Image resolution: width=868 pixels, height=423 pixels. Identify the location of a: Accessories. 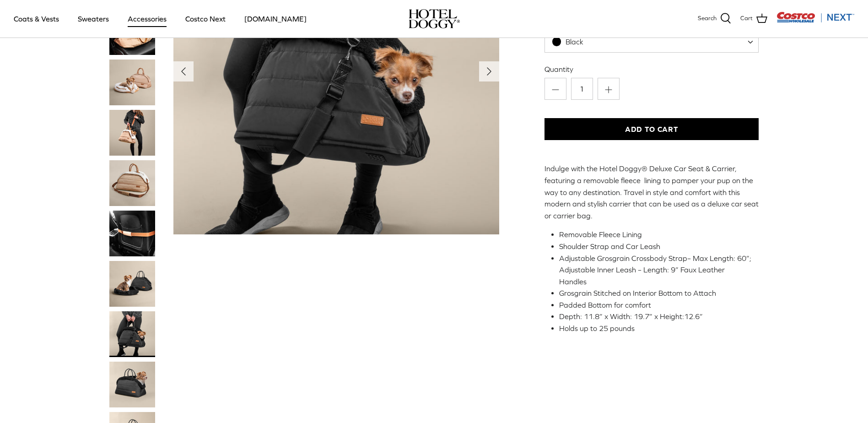
(147, 19).